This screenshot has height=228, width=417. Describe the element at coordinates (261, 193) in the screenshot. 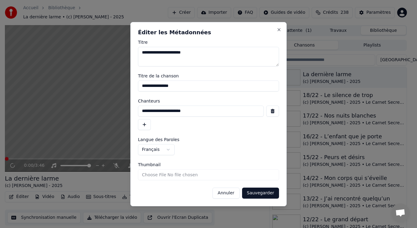

I see `button: Sauvegarder` at that location.